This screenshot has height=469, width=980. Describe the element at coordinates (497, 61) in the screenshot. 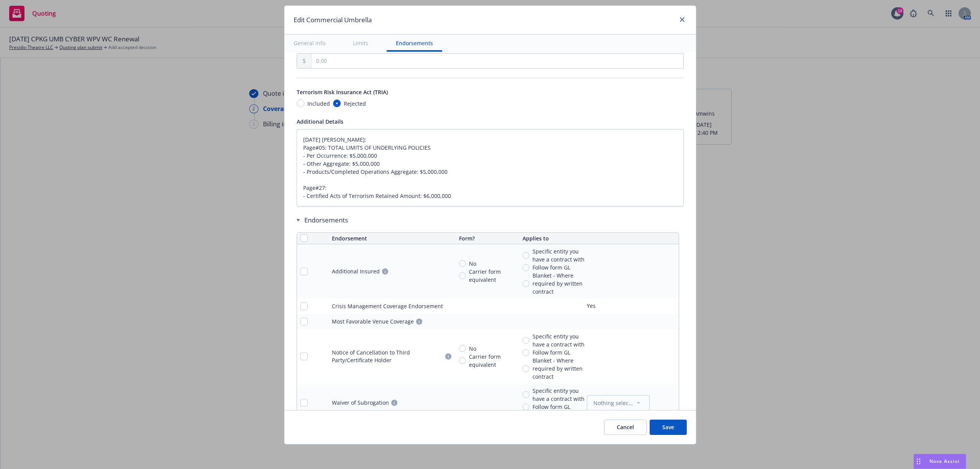

I see `input: 0.00` at that location.